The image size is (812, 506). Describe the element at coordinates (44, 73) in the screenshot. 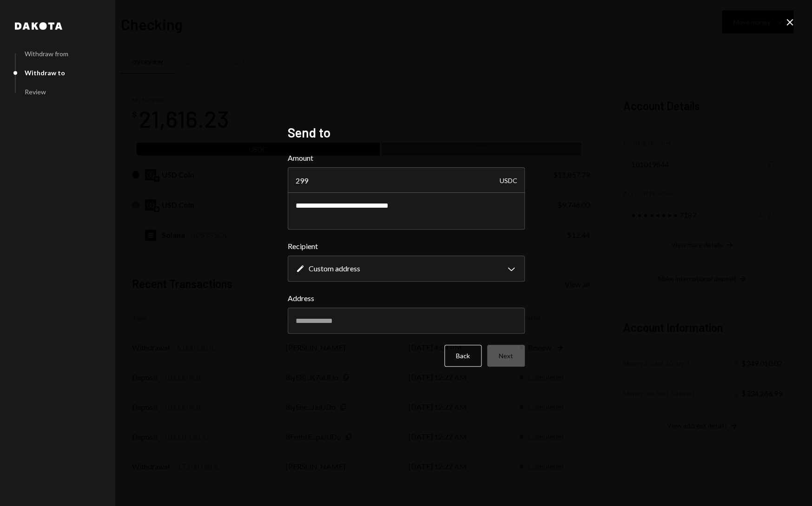

I see `div: Withdraw to` at that location.